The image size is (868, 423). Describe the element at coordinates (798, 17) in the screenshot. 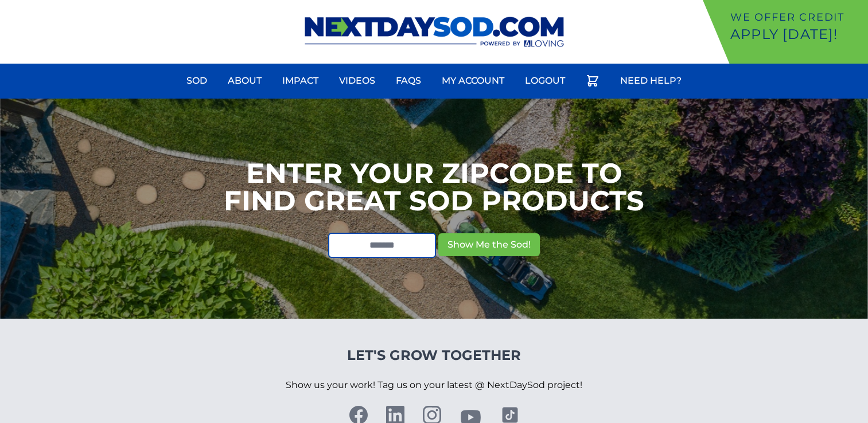

I see `p: We offer Credit` at that location.